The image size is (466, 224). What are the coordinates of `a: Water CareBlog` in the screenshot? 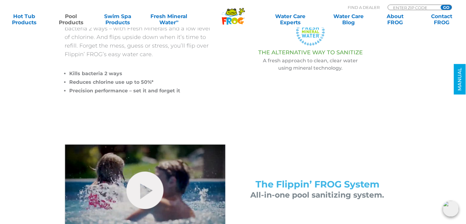 It's located at (348, 19).